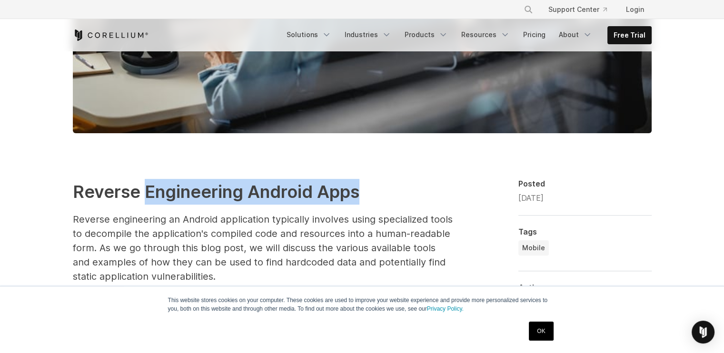  I want to click on strong: Reverse Engineering Android Apps, so click(216, 192).